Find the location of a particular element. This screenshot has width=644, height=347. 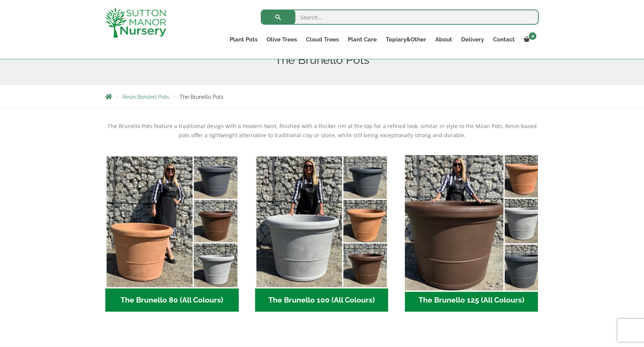

a: Cloud Trees is located at coordinates (322, 40).